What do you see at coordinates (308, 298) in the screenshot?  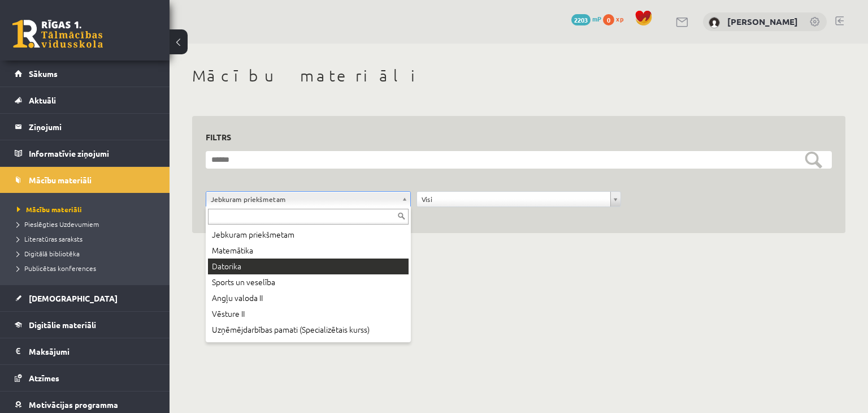 I see `div: Angļu valoda II` at bounding box center [308, 298].